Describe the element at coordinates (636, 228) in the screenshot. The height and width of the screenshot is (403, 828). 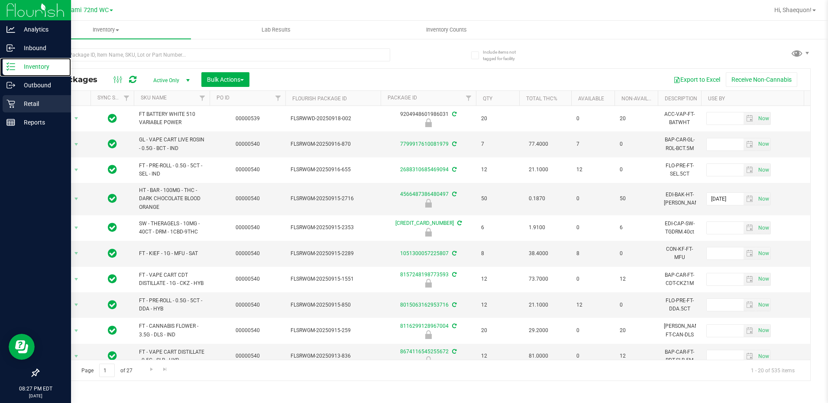
I see `span: 6` at that location.